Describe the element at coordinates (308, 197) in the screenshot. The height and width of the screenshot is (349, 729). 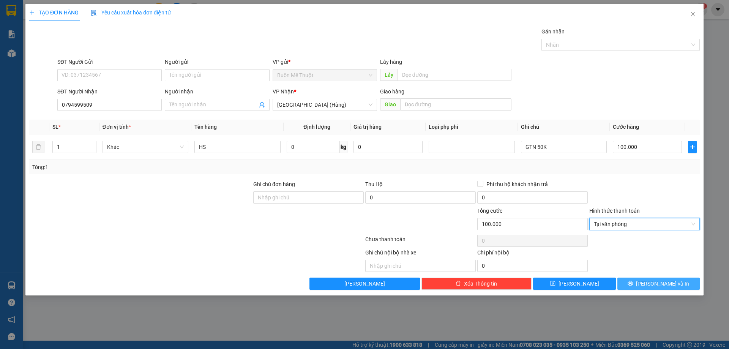
I see `input: Ghi chú đơn hàng` at that location.